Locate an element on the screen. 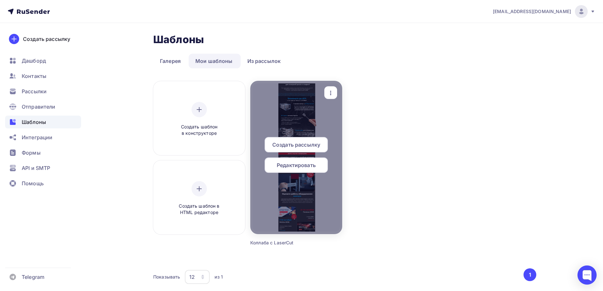  span: Помощь is located at coordinates (33, 183).